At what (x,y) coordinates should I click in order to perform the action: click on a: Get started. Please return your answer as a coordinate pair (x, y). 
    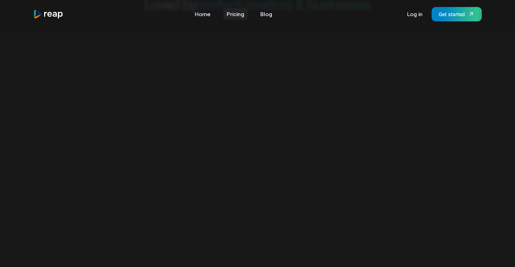
    Looking at the image, I should click on (456, 14).